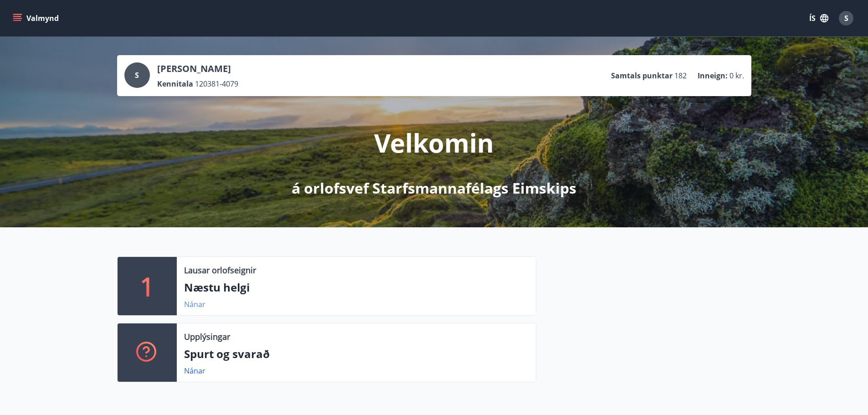 This screenshot has width=868, height=415. Describe the element at coordinates (356, 287) in the screenshot. I see `p: Næstu helgi` at that location.